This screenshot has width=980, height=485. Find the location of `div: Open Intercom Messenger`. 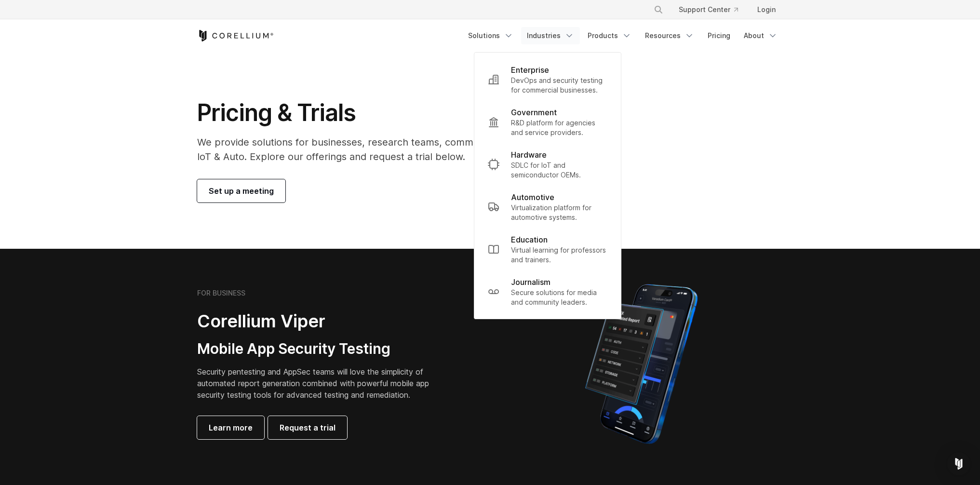

div: Open Intercom Messenger is located at coordinates (959, 464).